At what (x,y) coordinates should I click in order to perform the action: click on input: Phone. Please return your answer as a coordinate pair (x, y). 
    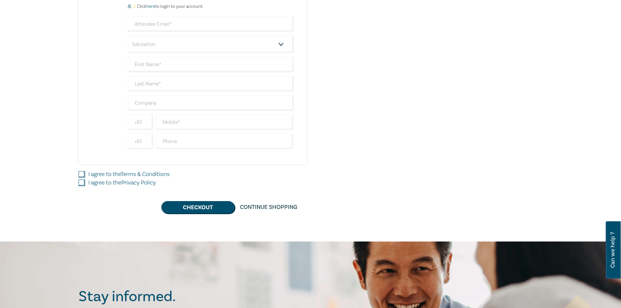
    Looking at the image, I should click on (225, 142).